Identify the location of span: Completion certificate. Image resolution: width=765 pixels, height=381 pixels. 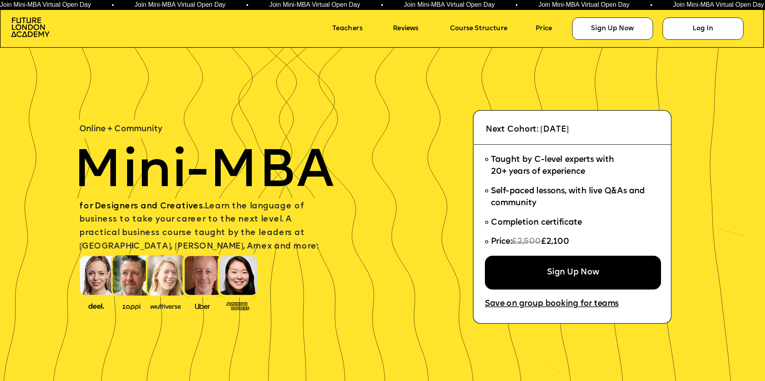
(536, 223).